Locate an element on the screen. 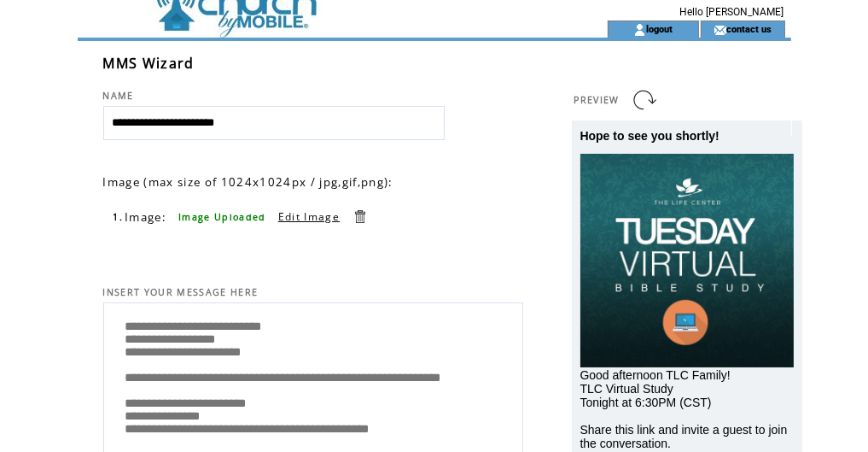  img: account_icon.gif is located at coordinates (639, 30).